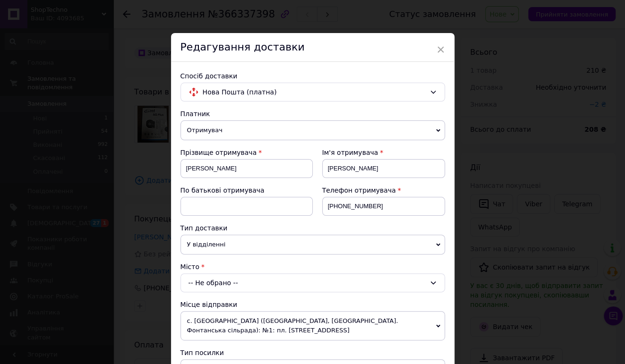 The height and width of the screenshot is (364, 625). I want to click on span: У відділенні, so click(313, 245).